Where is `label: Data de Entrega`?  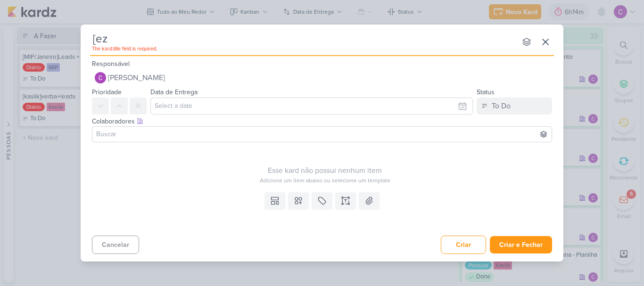 label: Data de Entrega is located at coordinates (174, 92).